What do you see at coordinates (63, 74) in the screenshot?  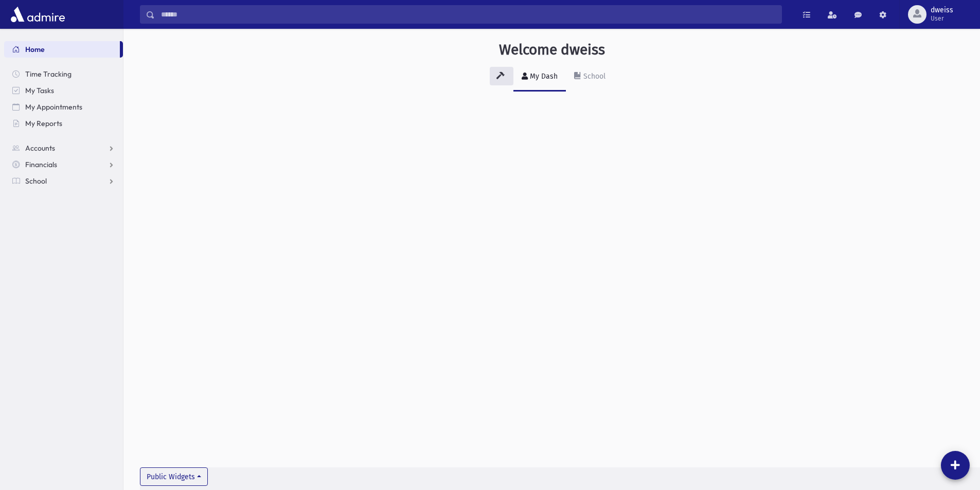 I see `a: Time Tracking` at bounding box center [63, 74].